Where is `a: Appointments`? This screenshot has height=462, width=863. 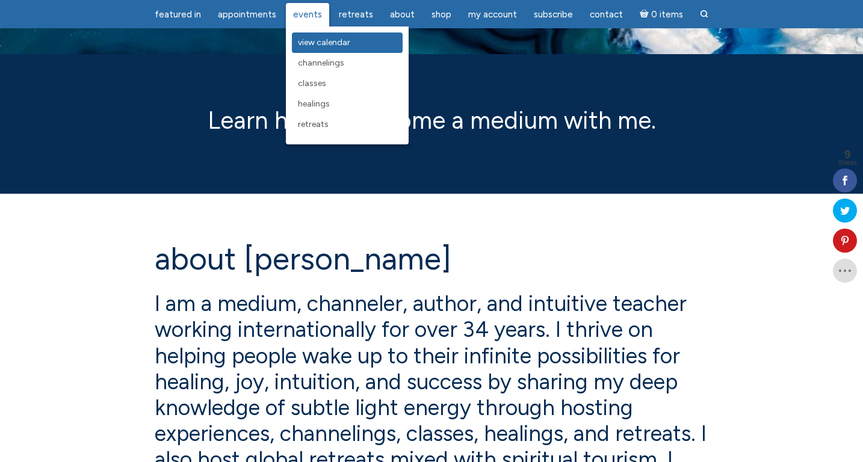
a: Appointments is located at coordinates (247, 14).